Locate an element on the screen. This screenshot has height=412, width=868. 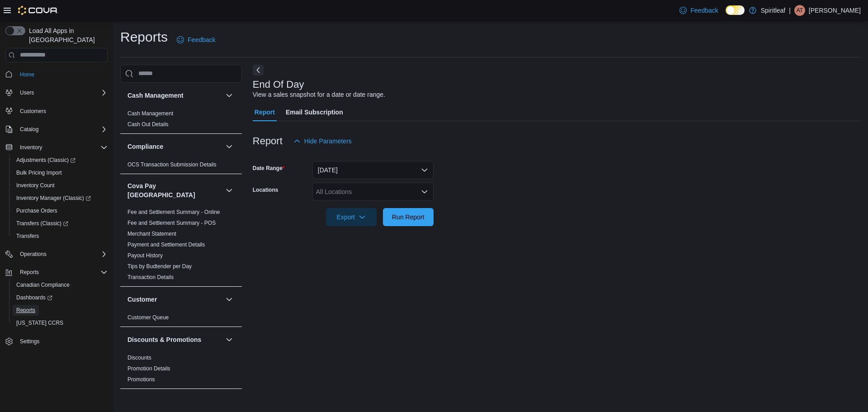
span: Hide Parameters is located at coordinates (328, 141).